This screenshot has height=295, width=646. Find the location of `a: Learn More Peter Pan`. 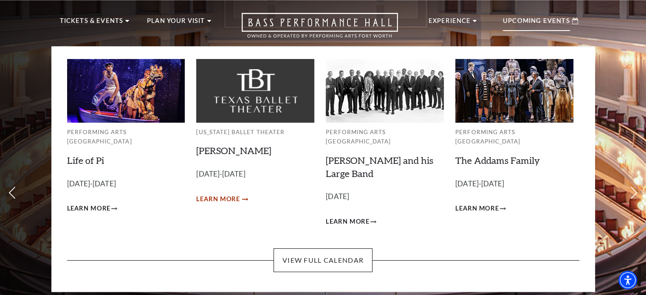

a: Learn More Peter Pan is located at coordinates (221, 199).